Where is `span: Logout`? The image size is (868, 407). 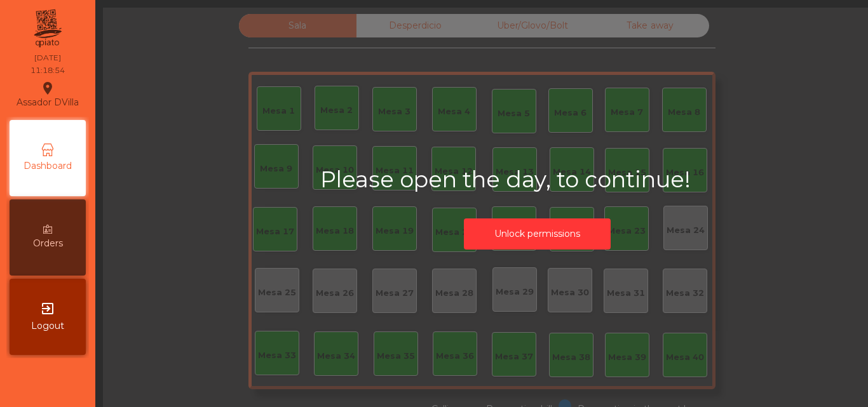 span: Logout is located at coordinates (47, 325).